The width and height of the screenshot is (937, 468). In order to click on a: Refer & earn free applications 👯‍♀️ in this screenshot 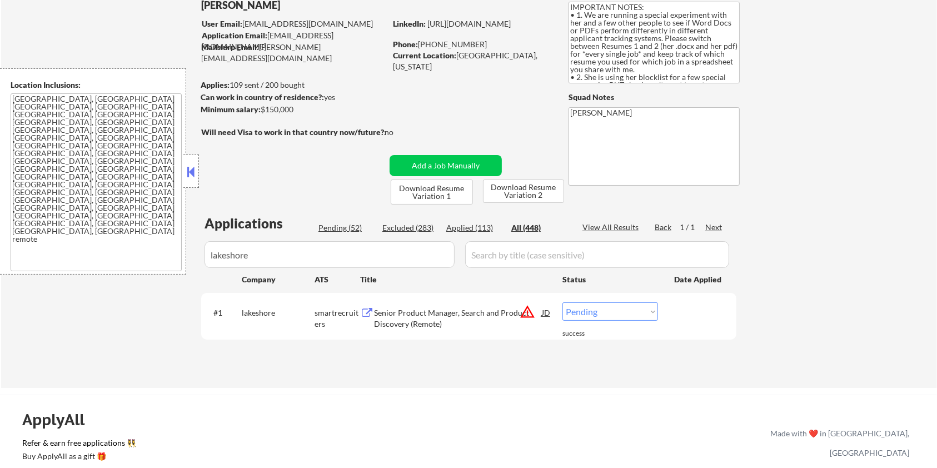, I will do `click(280, 445)`.